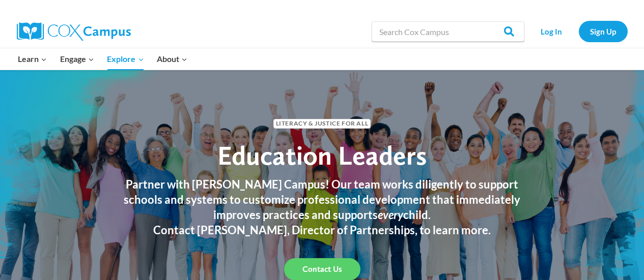 This screenshot has height=280, width=644. I want to click on span: Education Leaders, so click(321, 155).